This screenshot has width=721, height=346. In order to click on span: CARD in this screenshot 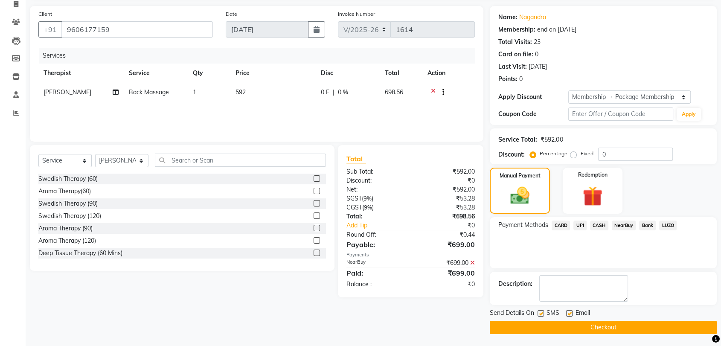, I will do `click(560, 225)`.